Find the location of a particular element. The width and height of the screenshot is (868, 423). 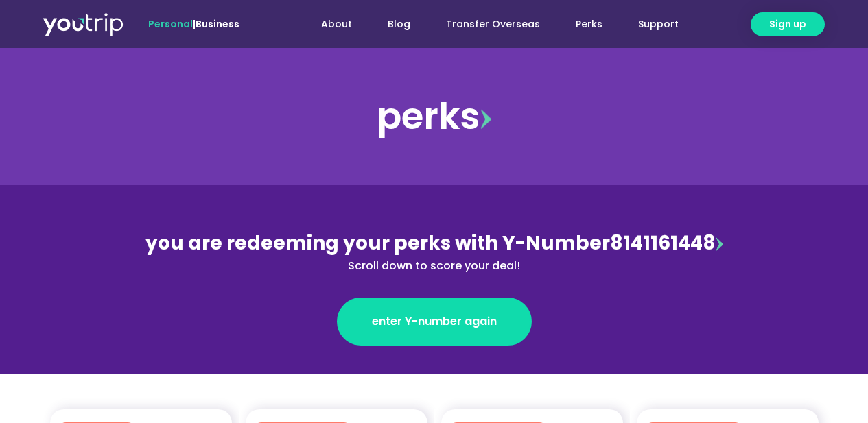

a: Transfer Overseas is located at coordinates (493, 24).